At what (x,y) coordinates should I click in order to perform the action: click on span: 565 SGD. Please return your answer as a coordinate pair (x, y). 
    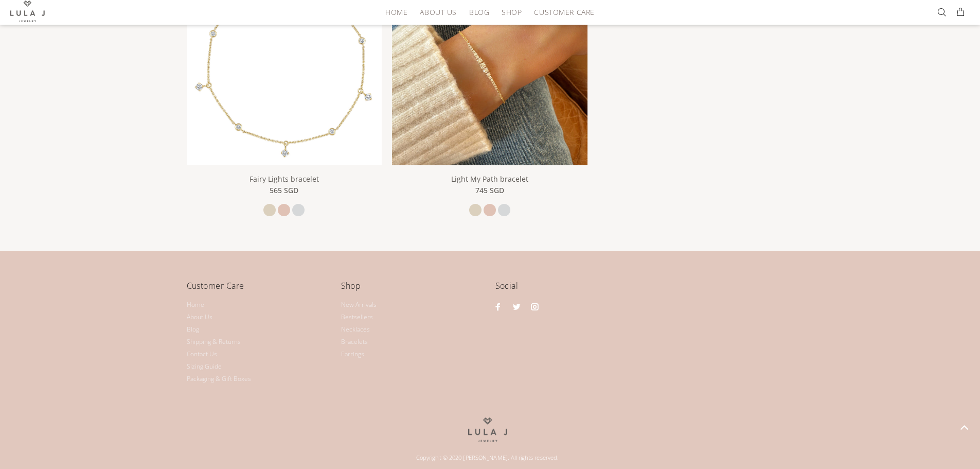
    Looking at the image, I should click on (284, 190).